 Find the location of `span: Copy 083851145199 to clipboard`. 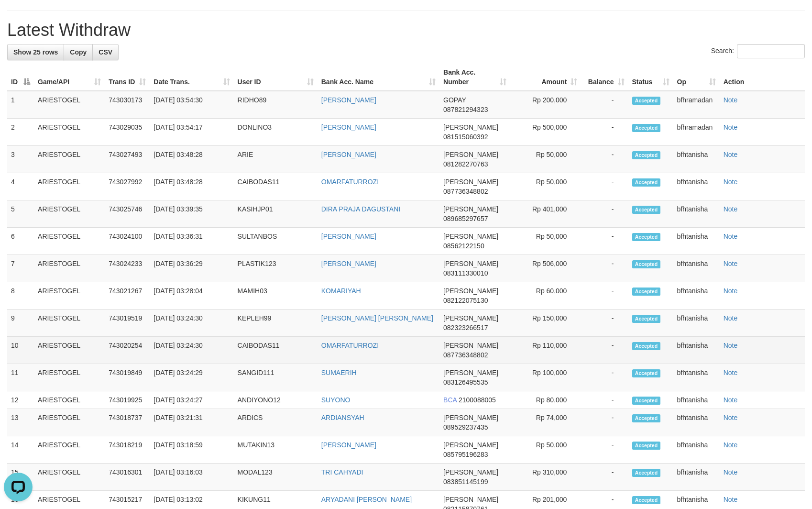

span: Copy 083851145199 to clipboard is located at coordinates (465, 482).